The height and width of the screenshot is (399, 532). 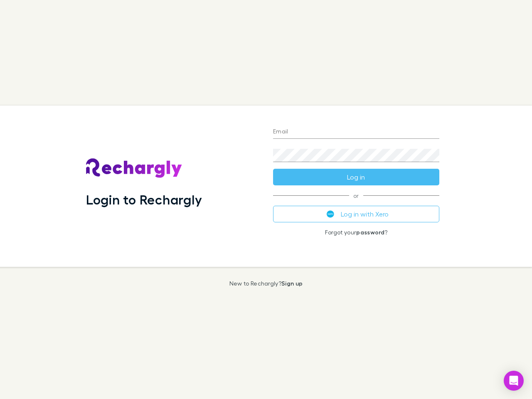 I want to click on button: Log in, so click(x=356, y=177).